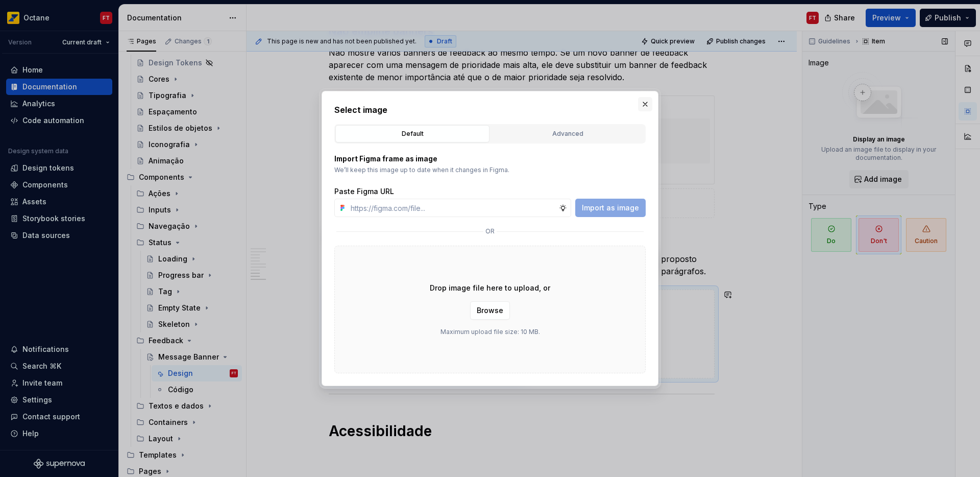 Image resolution: width=980 pixels, height=477 pixels. I want to click on p: Maximum upload file size: 10 MB., so click(490, 332).